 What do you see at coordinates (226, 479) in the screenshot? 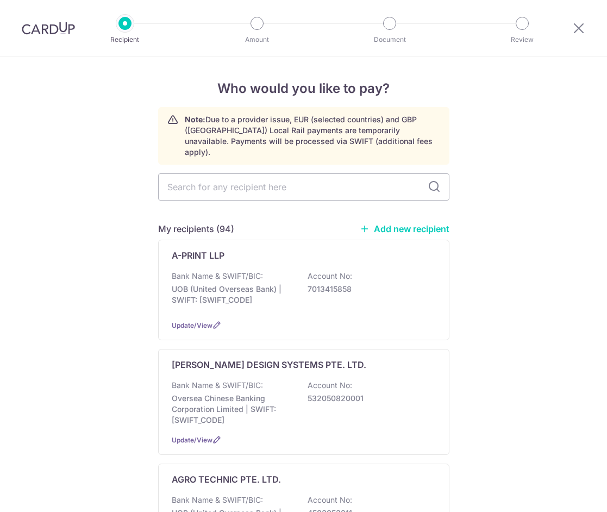
I see `p: AGRO TECHNIC PTE. LTD.` at bounding box center [226, 479].